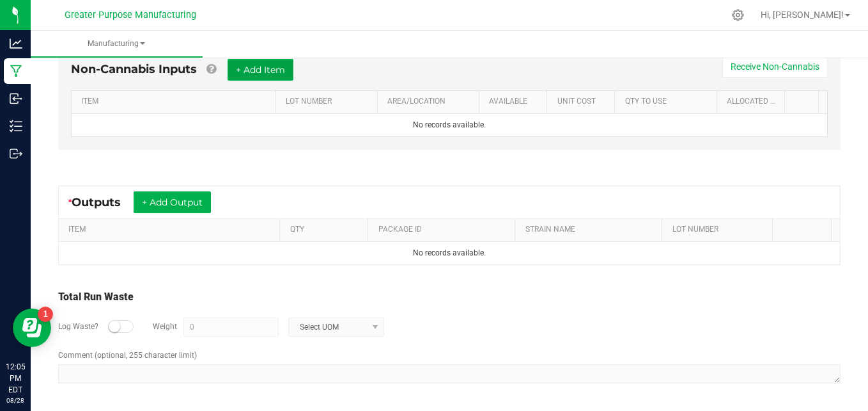  I want to click on a: AREA/LOCATIONSortable, so click(431, 102).